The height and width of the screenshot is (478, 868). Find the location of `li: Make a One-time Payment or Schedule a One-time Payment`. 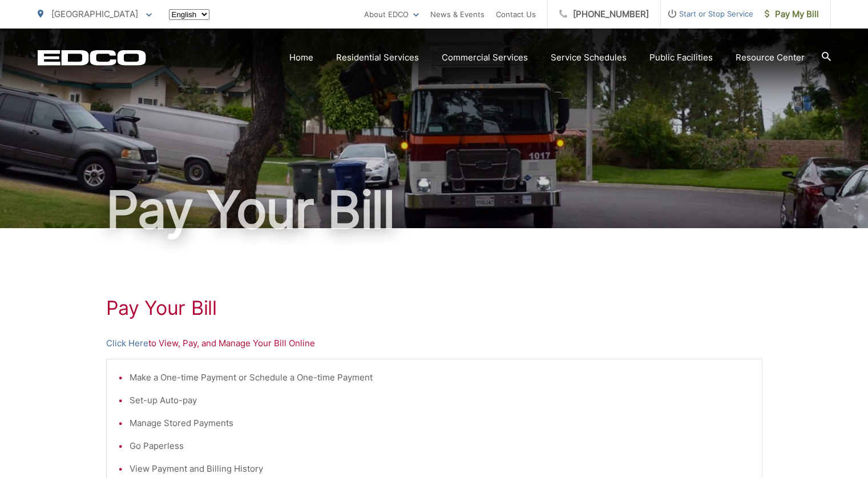

li: Make a One-time Payment or Schedule a One-time Payment is located at coordinates (440, 377).